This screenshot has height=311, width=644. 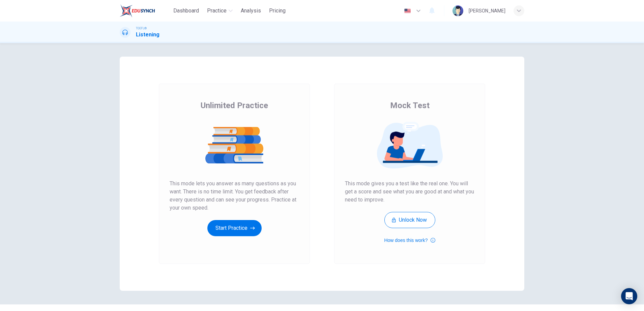 What do you see at coordinates (142, 28) in the screenshot?
I see `span: TOEFL®` at bounding box center [142, 28].